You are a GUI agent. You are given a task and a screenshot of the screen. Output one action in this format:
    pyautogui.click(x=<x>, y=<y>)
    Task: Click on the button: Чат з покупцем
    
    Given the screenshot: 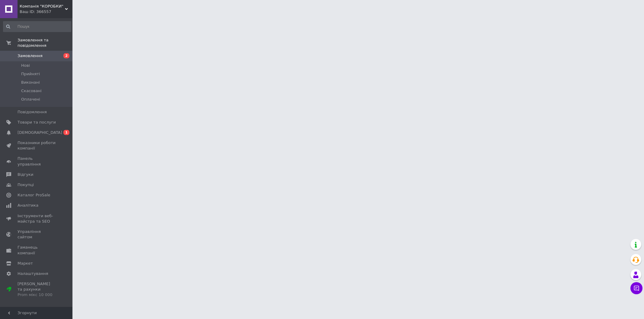 What is the action you would take?
    pyautogui.click(x=636, y=288)
    